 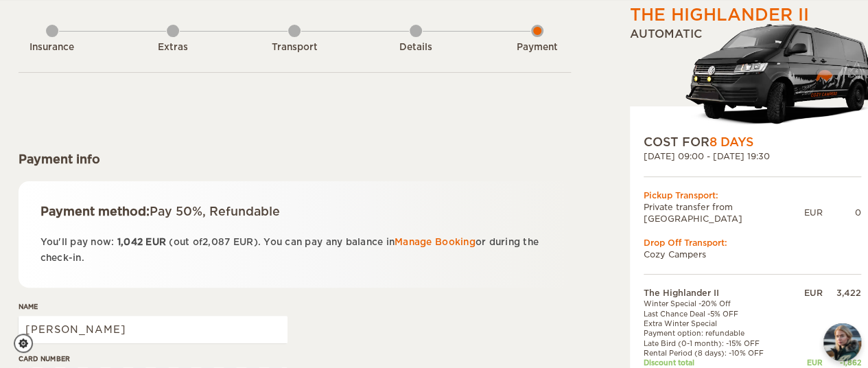 What do you see at coordinates (717, 333) in the screenshot?
I see `td: Payment option: refundable` at bounding box center [717, 333].